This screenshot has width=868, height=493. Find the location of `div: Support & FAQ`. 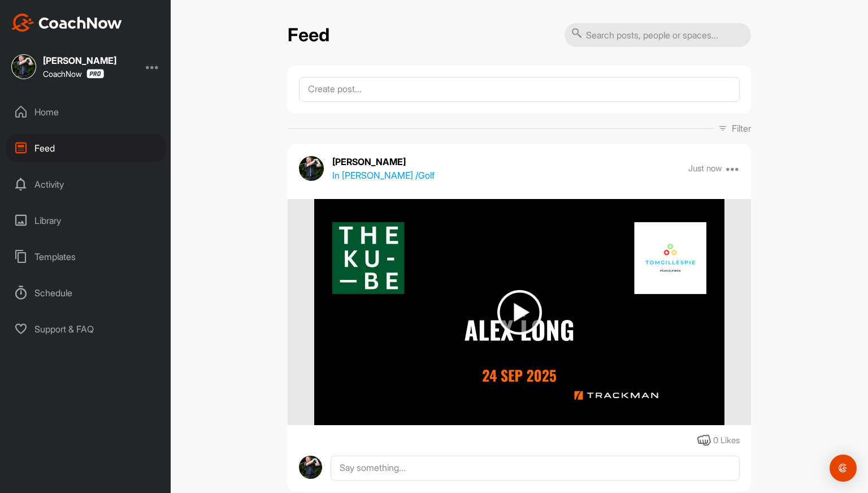

div: Support & FAQ is located at coordinates (86, 329).